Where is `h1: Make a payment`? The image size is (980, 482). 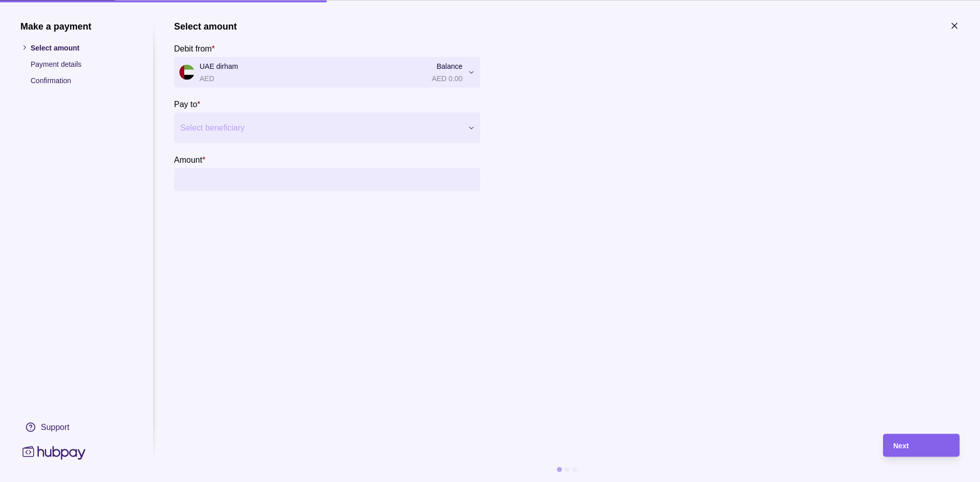
h1: Make a payment is located at coordinates (77, 26).